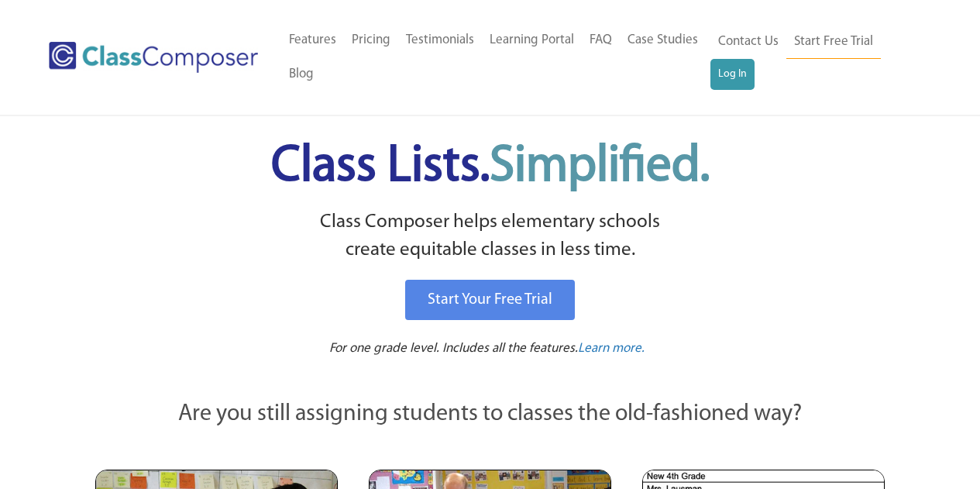  What do you see at coordinates (490, 415) in the screenshot?
I see `p: Are you still assigning students to classes the old-fashioned way?` at bounding box center [490, 415].